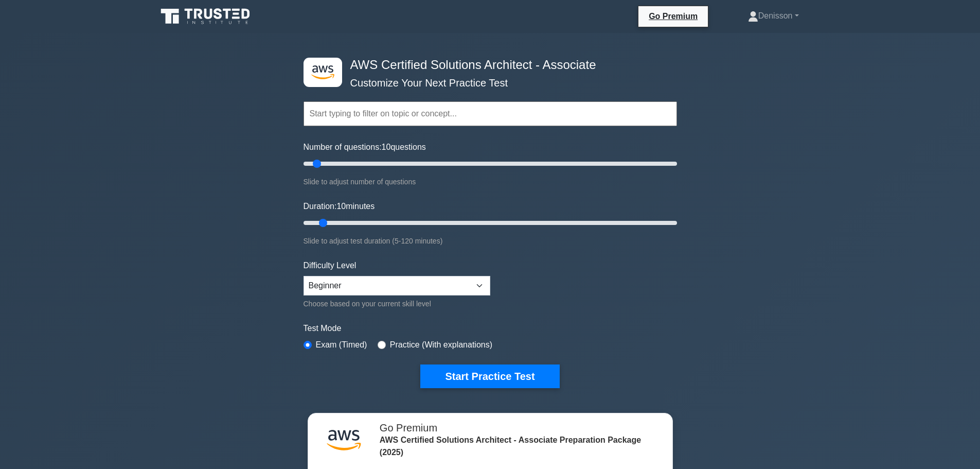 The image size is (980, 469). What do you see at coordinates (490, 182) in the screenshot?
I see `div: Slide to adjust number of questions` at bounding box center [490, 182].